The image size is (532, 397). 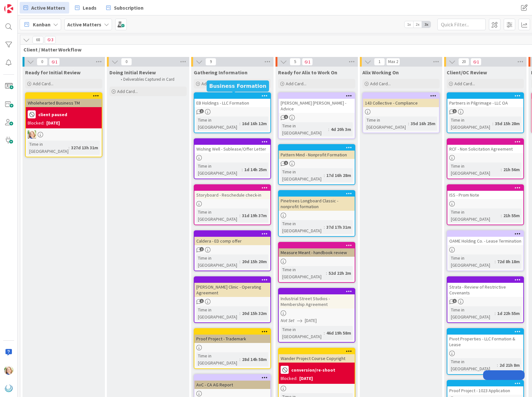 I want to click on div: RCF - Non Solicitation Agreement, so click(x=485, y=149).